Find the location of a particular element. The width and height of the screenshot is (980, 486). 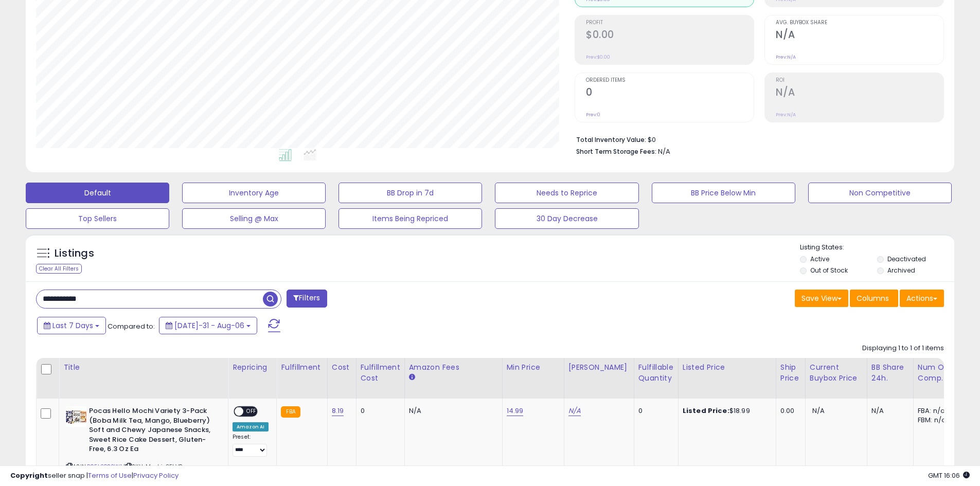

button: BB Drop in 7d is located at coordinates (410, 193).